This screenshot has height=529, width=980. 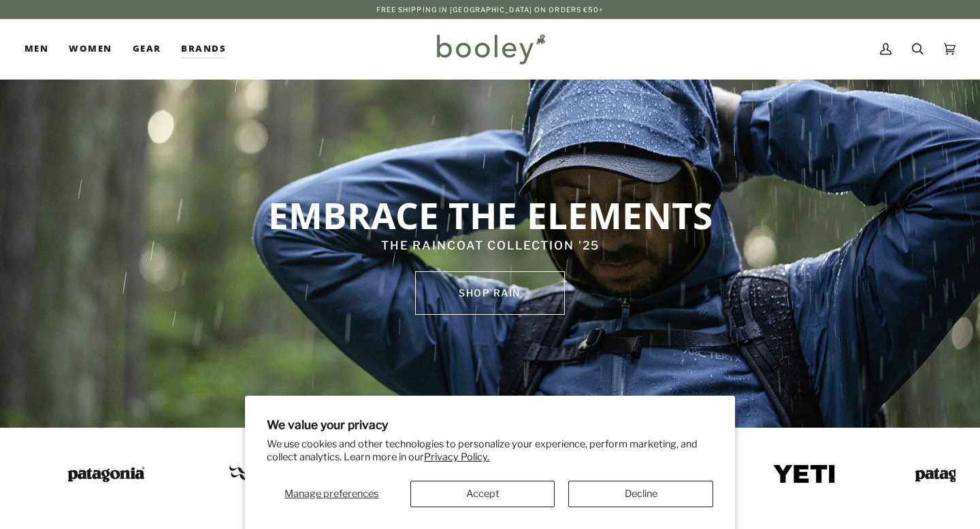 What do you see at coordinates (42, 49) in the screenshot?
I see `a: Men` at bounding box center [42, 49].